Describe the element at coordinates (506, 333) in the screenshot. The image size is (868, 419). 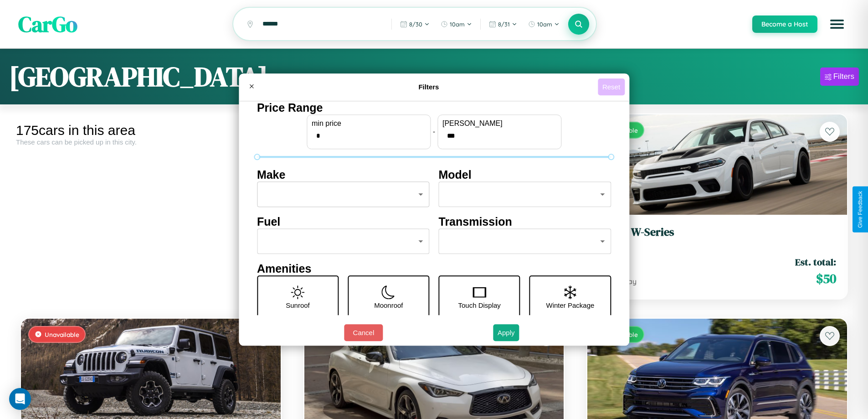
I see `button: Apply` at that location.